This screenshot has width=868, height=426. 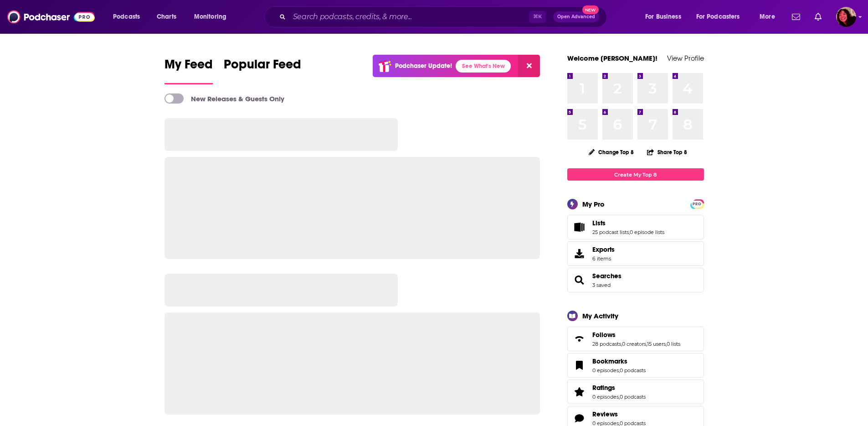 I want to click on span: Reviews, so click(x=605, y=414).